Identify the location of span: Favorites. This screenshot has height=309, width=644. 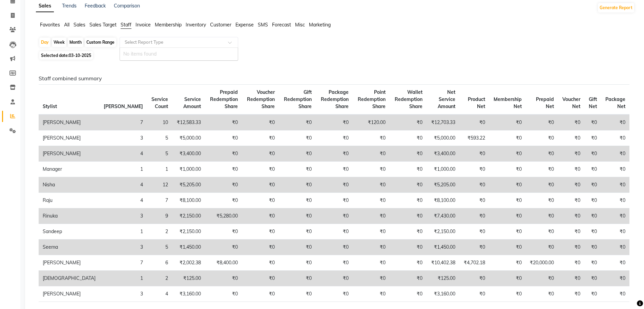
(49, 25).